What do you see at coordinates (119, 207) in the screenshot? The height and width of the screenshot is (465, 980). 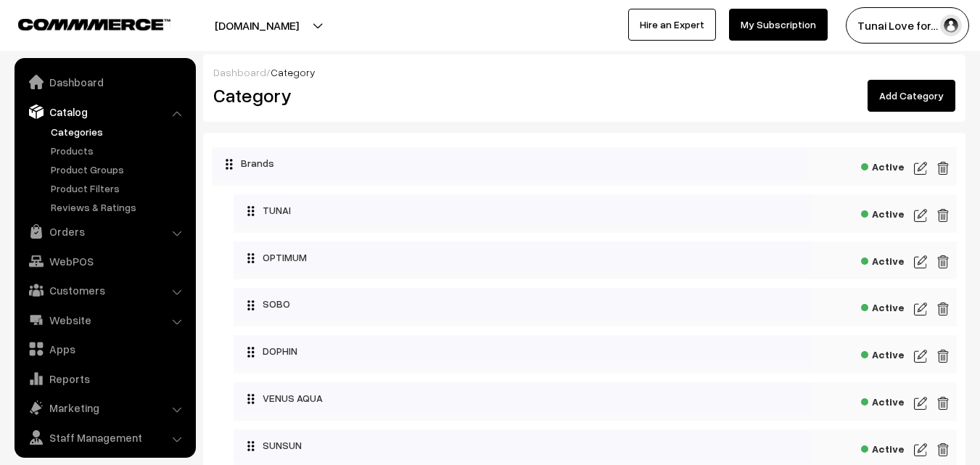 I see `a: Reviews & Ratings` at bounding box center [119, 207].